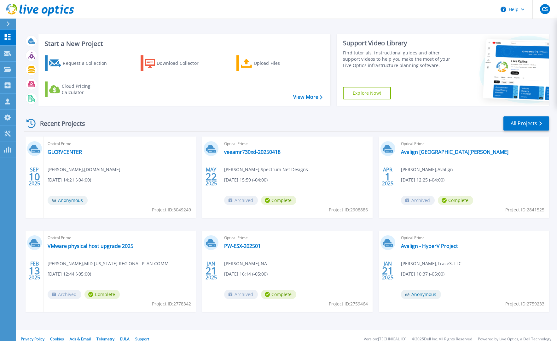 The width and height of the screenshot is (557, 341). I want to click on span: 10, so click(34, 177).